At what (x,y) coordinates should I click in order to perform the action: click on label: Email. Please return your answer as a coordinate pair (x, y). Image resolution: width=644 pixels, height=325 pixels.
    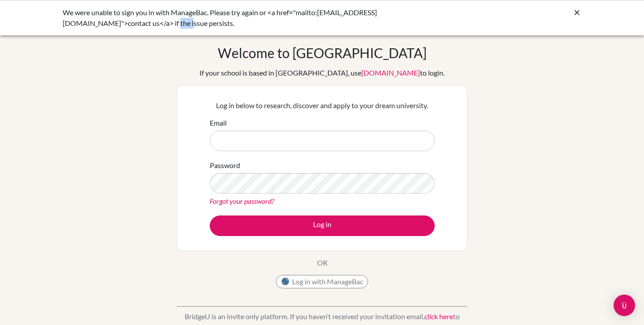
    Looking at the image, I should click on (218, 123).